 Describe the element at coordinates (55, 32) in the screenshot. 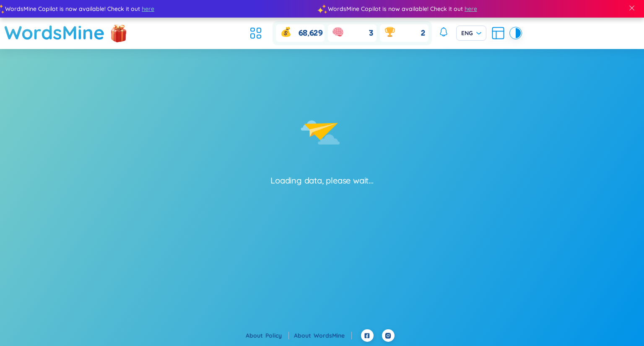

I see `h1: WordsMine` at that location.